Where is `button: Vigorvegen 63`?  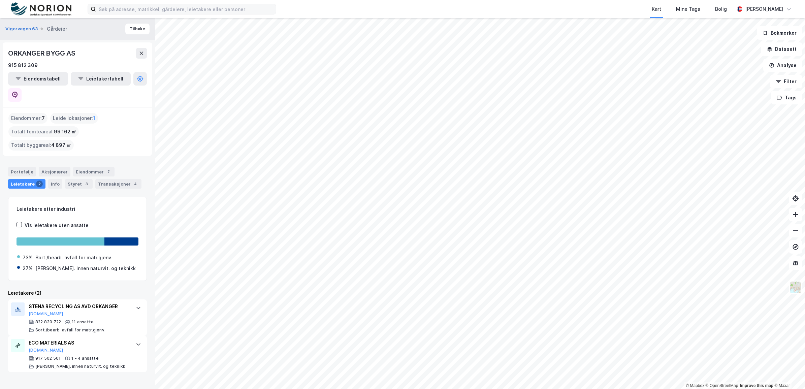
button: Vigorvegen 63 is located at coordinates (22, 29).